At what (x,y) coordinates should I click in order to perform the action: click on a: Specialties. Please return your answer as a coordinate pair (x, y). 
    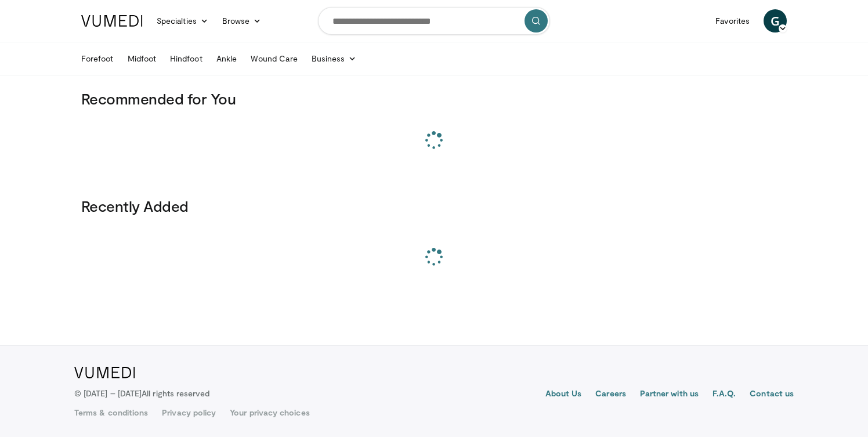
    Looking at the image, I should click on (182, 21).